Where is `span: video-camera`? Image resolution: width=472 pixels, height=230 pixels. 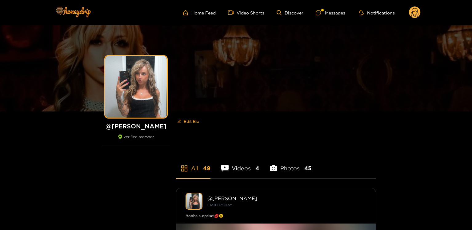 span: video-camera is located at coordinates (232, 13).